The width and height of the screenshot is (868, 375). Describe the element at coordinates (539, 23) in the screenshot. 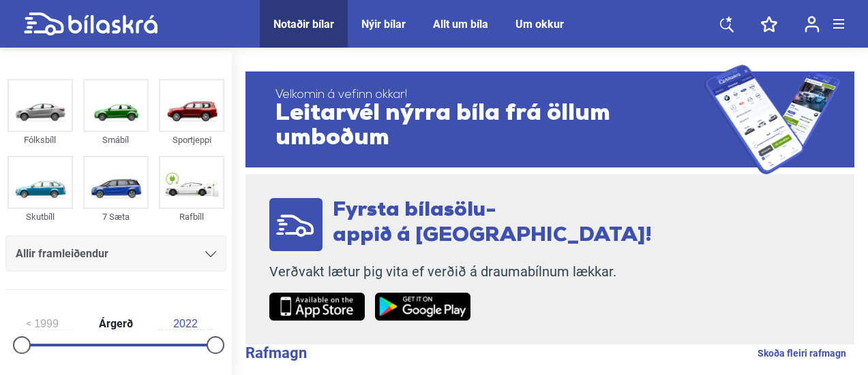

I see `a: Um okkur` at that location.